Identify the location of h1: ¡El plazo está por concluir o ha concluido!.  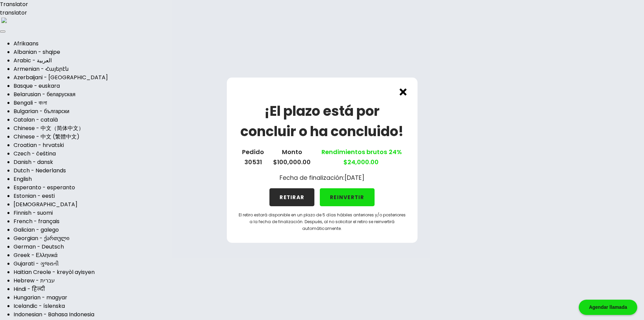
(322, 121).